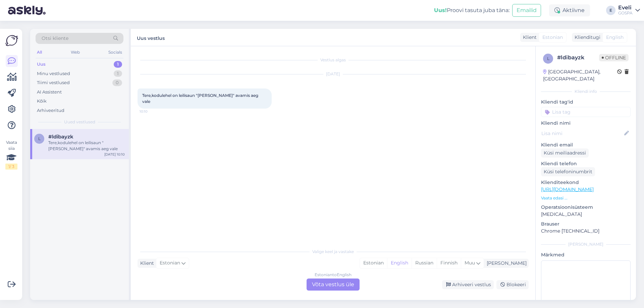  What do you see at coordinates (470, 263) in the screenshot?
I see `span: Muu` at bounding box center [470, 263].